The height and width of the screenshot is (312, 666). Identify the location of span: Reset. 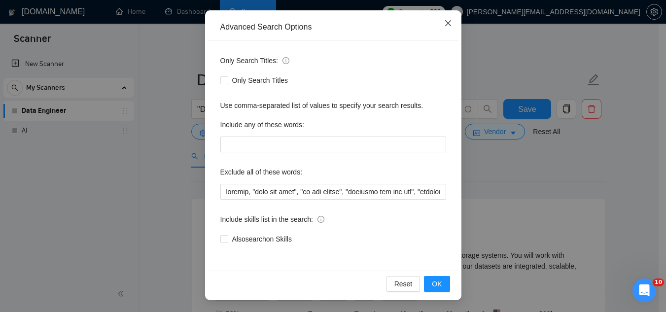
(403, 284).